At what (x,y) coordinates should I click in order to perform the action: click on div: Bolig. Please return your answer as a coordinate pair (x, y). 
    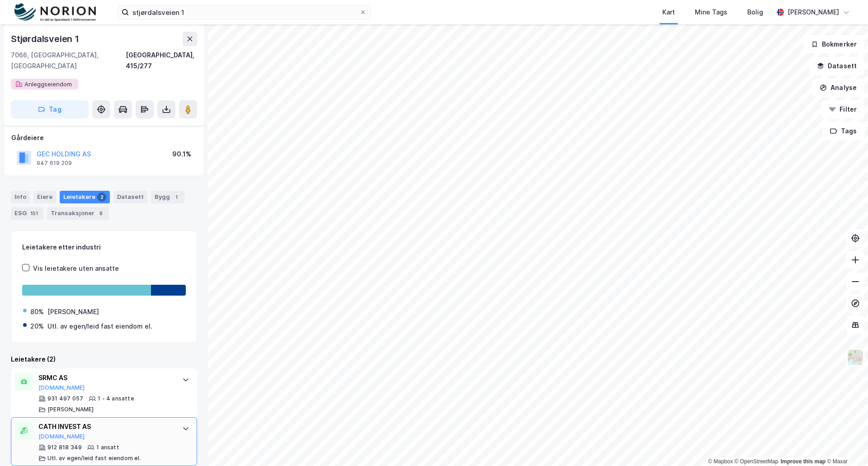
    Looking at the image, I should click on (755, 12).